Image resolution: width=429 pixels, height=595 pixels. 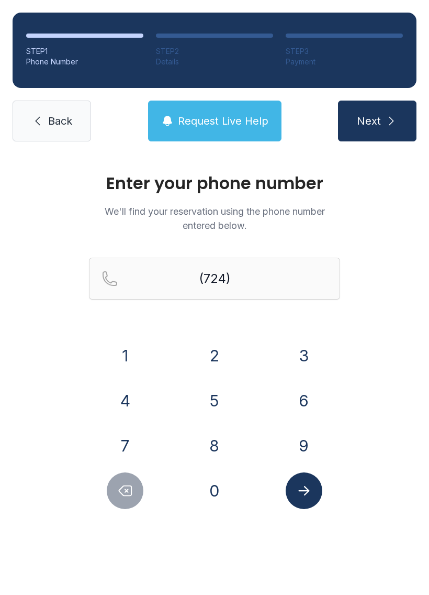 I want to click on button: 9, so click(x=304, y=446).